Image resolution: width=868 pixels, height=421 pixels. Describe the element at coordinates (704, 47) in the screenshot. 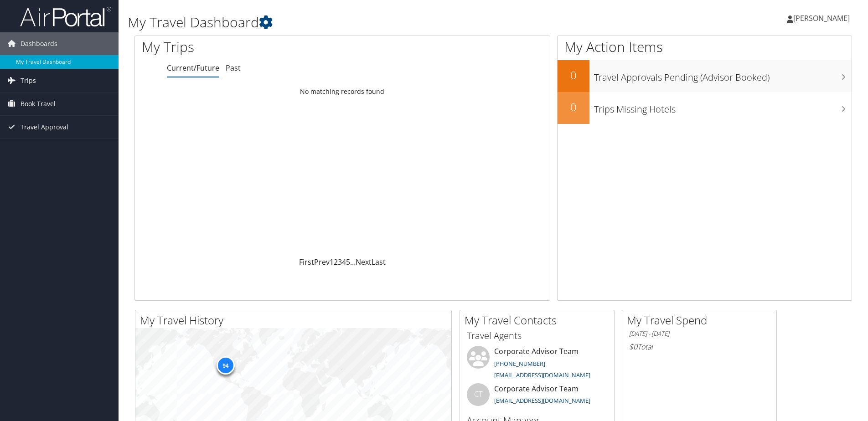

I see `h1: My Action Items` at that location.